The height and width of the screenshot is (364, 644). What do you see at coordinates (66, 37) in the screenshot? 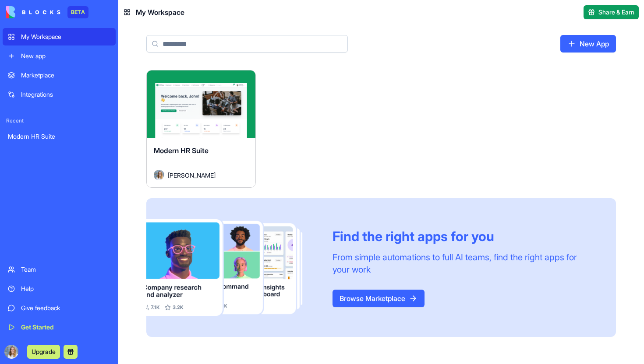
I see `div: My Workspace` at bounding box center [66, 37].